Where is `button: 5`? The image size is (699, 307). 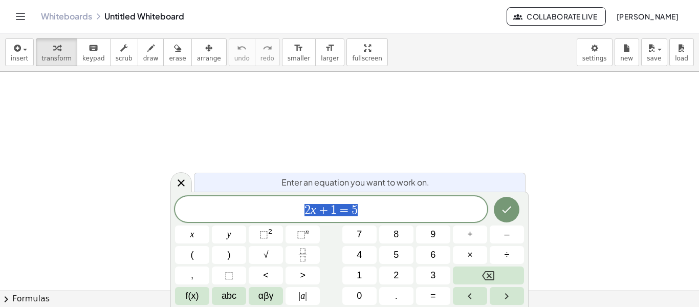 button: 5 is located at coordinates (396, 254).